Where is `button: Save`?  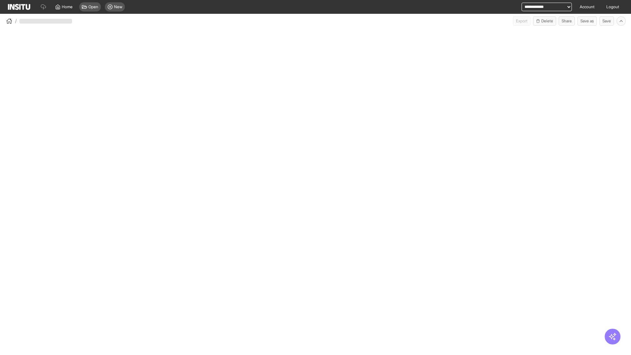
button: Save is located at coordinates (607, 21).